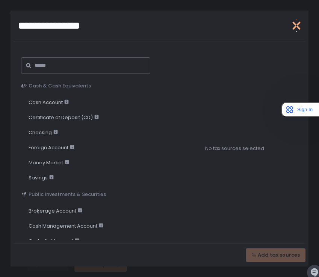 The width and height of the screenshot is (319, 277). Describe the element at coordinates (60, 86) in the screenshot. I see `span: Cash & Cash Equivalents` at that location.